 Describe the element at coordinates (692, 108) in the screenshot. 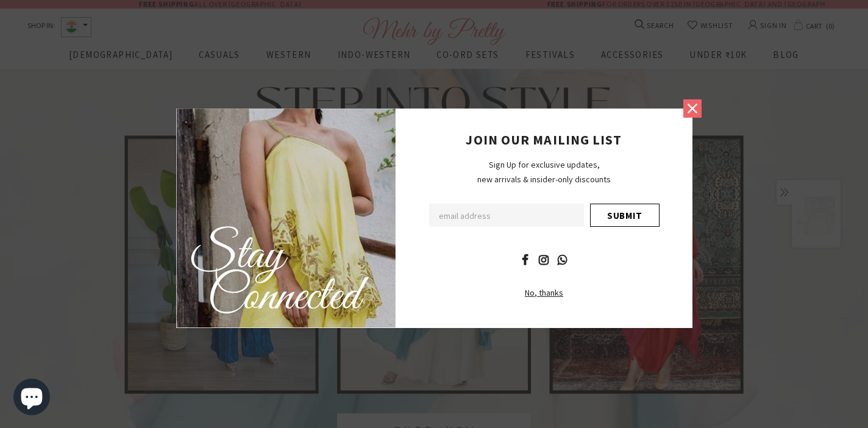

I see `a: Close` at that location.